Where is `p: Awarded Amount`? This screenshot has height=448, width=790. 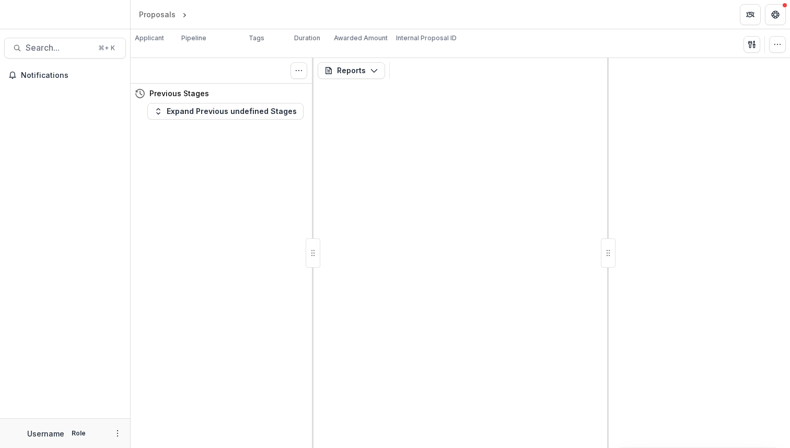 p: Awarded Amount is located at coordinates (360, 38).